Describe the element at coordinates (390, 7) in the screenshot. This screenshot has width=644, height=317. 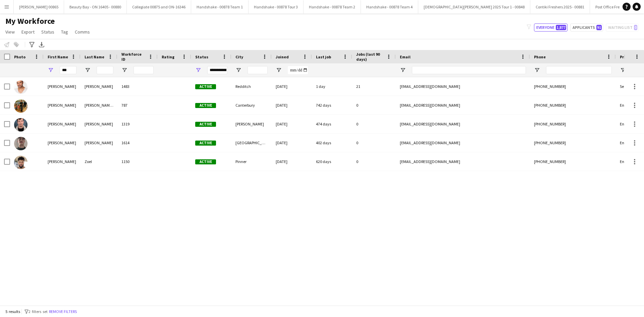
I see `button: Handshake - 00878 Team 4` at that location.